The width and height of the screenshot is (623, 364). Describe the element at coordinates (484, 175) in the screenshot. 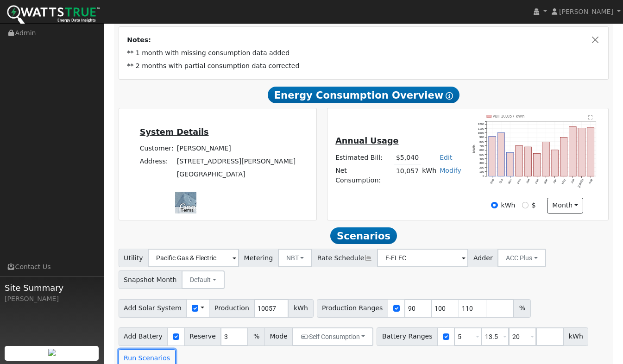

I see `text: 0` at that location.